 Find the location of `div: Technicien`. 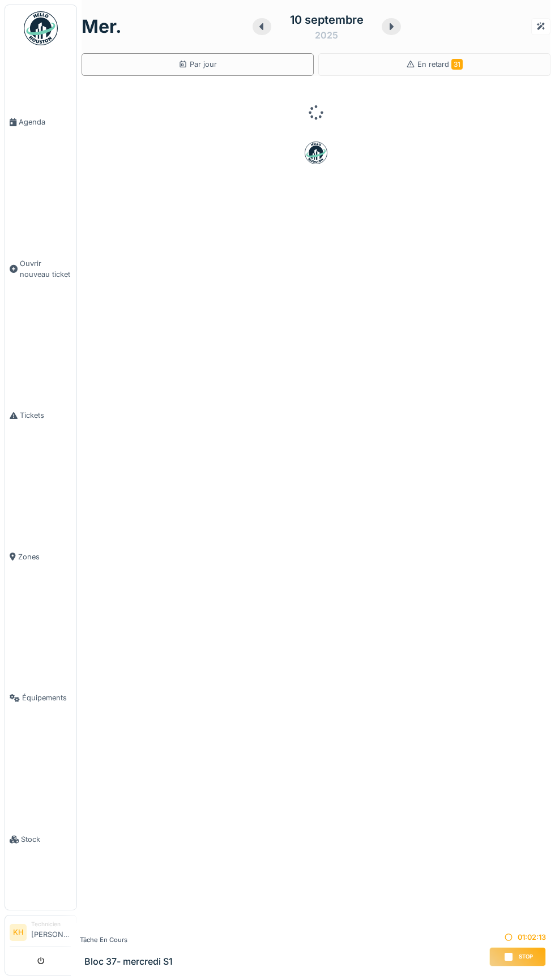

div: Technicien is located at coordinates (51, 924).